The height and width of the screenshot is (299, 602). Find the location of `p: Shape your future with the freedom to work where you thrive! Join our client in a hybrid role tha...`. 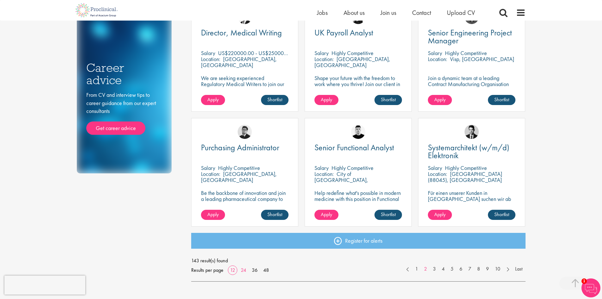

p: Shape your future with the freedom to work where you thrive! Join our client in a hybrid role tha... is located at coordinates (358, 84).